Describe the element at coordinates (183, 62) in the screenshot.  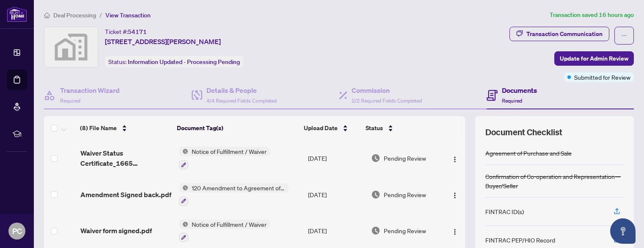
I see `span: Information Updated - Processing Pending` at that location.